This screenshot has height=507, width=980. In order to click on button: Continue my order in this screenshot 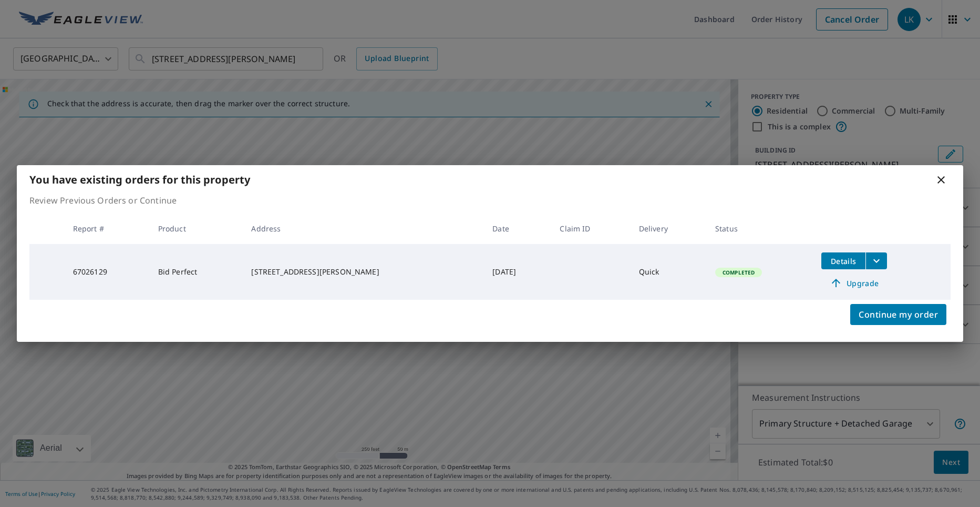, I will do `click(898, 315)`.